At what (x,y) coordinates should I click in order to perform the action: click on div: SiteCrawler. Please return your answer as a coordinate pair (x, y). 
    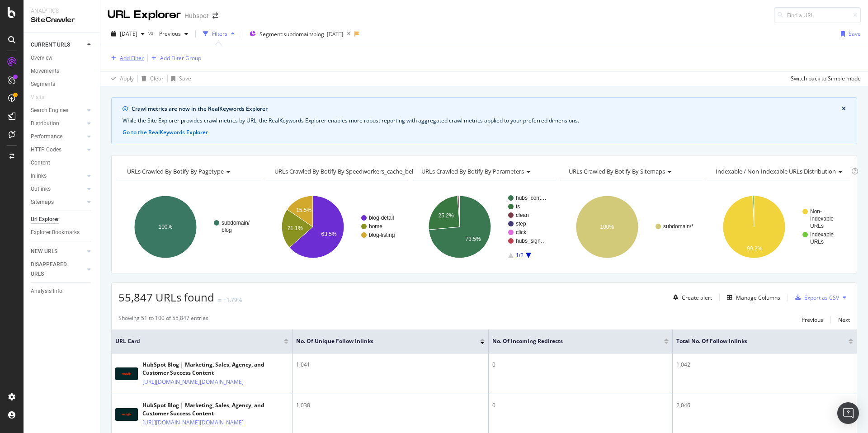
    Looking at the image, I should click on (62, 20).